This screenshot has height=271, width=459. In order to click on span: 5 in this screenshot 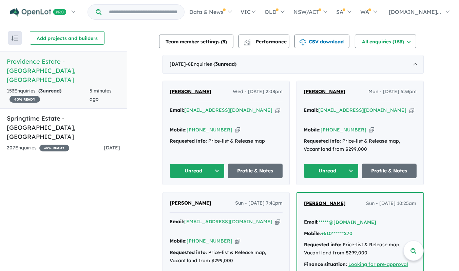, I will do `click(224, 42)`.